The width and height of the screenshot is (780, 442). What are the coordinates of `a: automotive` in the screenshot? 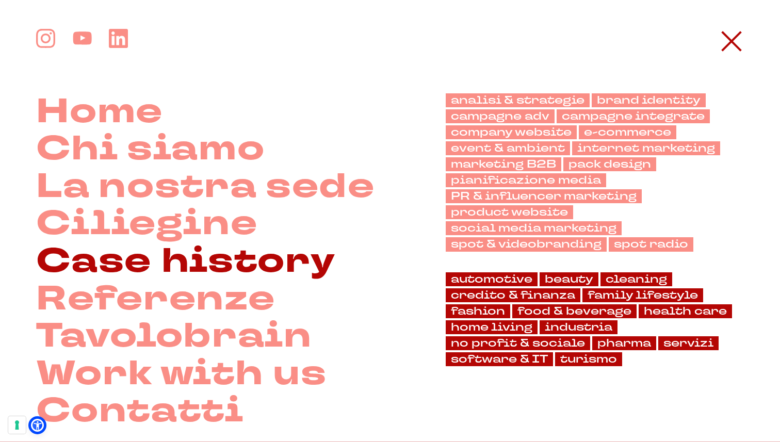 It's located at (492, 279).